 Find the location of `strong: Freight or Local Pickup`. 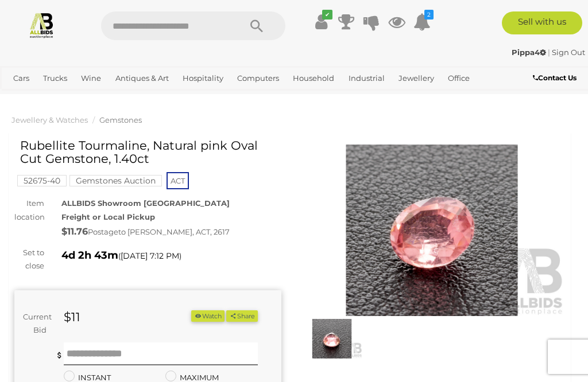

strong: Freight or Local Pickup is located at coordinates (108, 217).